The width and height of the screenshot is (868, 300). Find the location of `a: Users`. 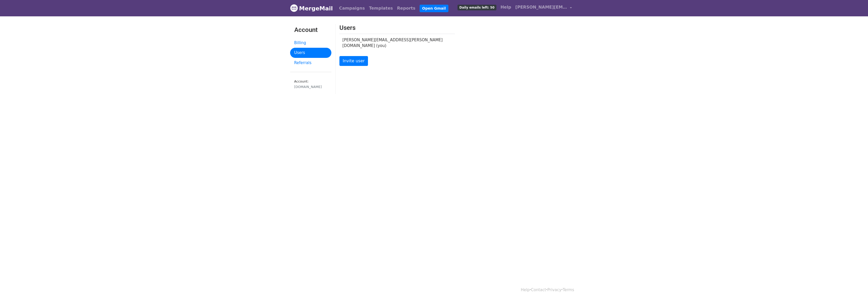

a: Users is located at coordinates (311, 53).